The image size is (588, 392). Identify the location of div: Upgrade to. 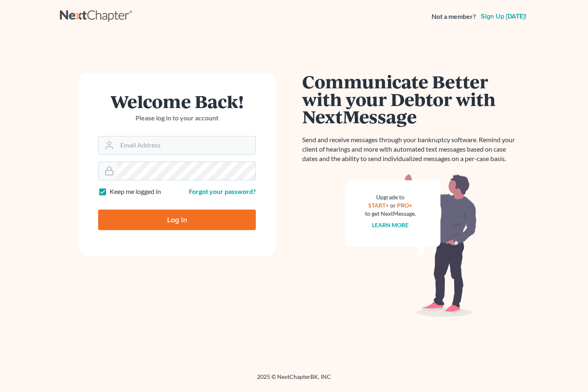
(390, 197).